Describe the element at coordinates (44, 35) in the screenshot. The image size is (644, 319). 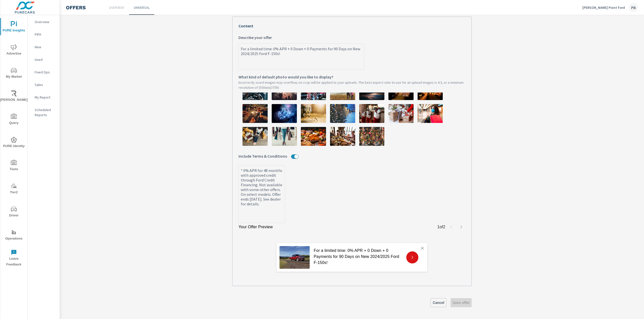
I see `div: PIPA` at that location.